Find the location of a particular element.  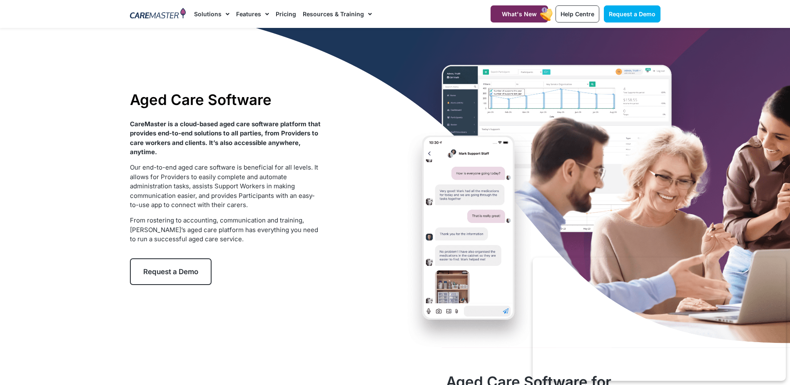

strong: CareMaster is a cloud-based aged care software platform that provides end-to-end solutions to all... is located at coordinates (225, 138).